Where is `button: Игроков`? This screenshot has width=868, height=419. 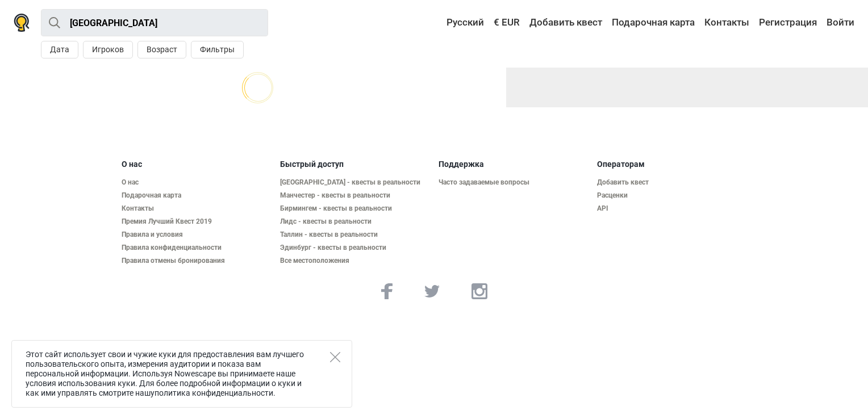 button: Игроков is located at coordinates (108, 49).